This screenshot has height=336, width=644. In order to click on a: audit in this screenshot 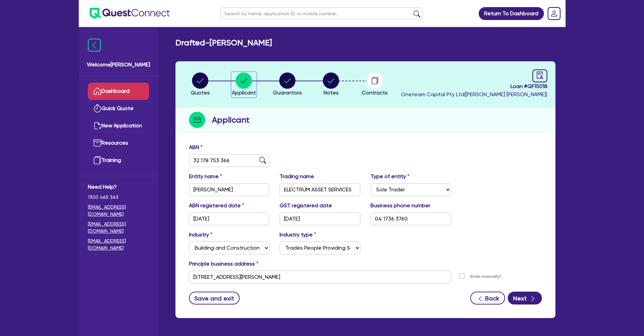, I will do `click(540, 76)`.